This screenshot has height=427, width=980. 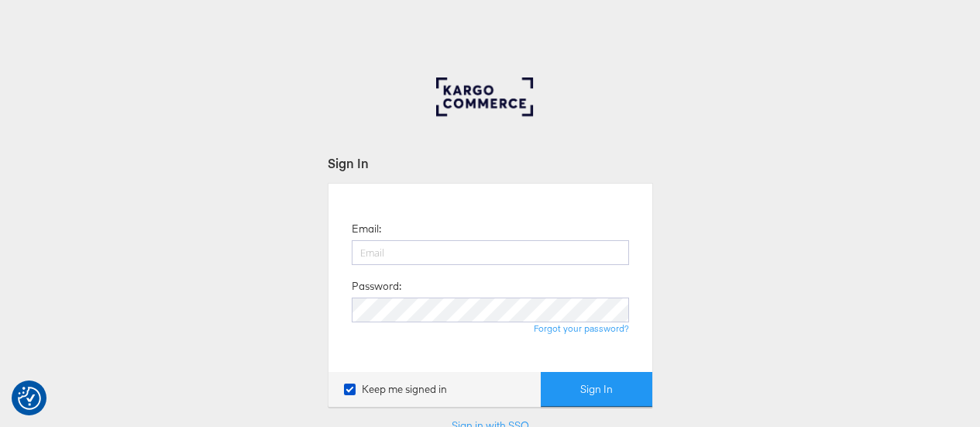 What do you see at coordinates (491, 163) in the screenshot?
I see `div: Sign In` at bounding box center [491, 163].